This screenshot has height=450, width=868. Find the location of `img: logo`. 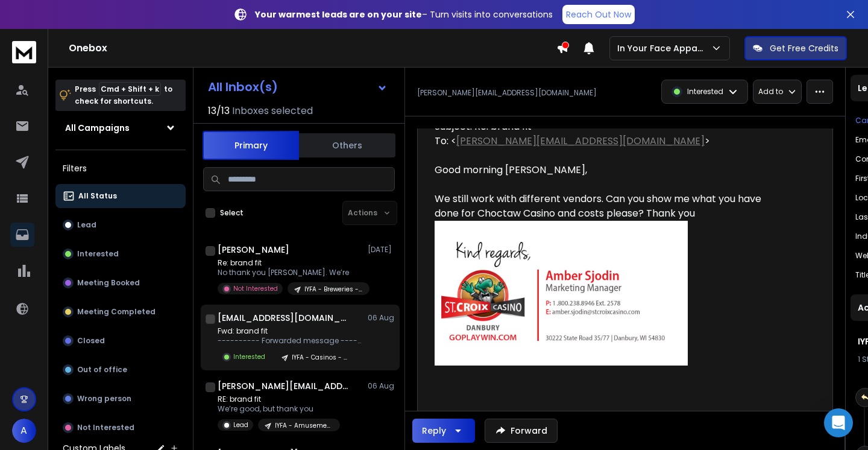

img: logo is located at coordinates (24, 52).